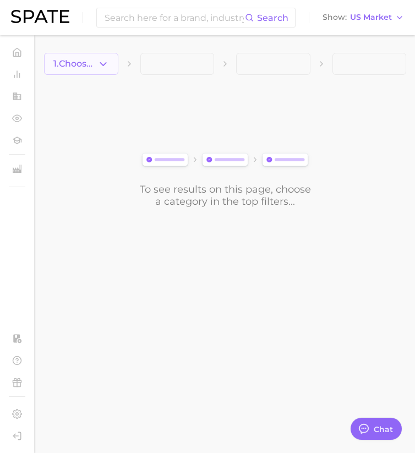 The height and width of the screenshot is (453, 415). Describe the element at coordinates (272, 18) in the screenshot. I see `span: Search` at that location.